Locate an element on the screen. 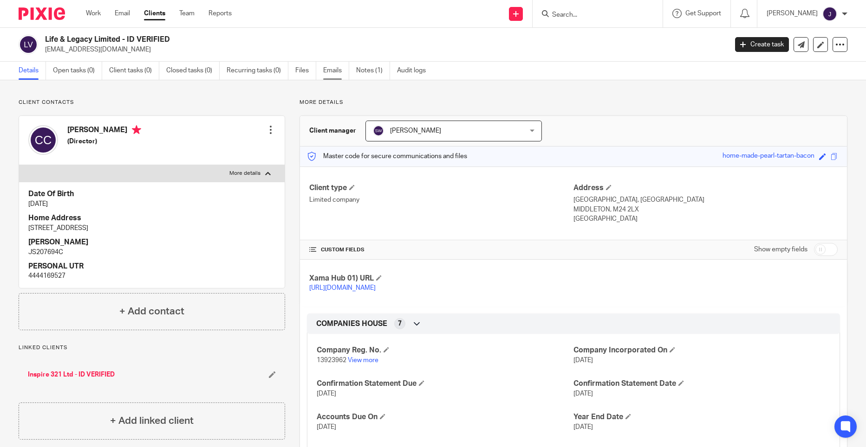 This screenshot has width=866, height=447. a: Clients is located at coordinates (155, 13).